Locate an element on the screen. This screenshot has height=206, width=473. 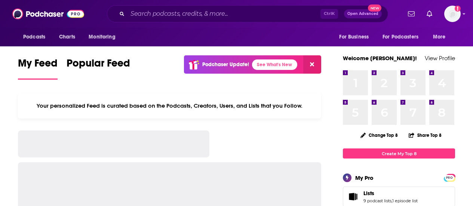
button: Change Top 8 is located at coordinates (379, 135).